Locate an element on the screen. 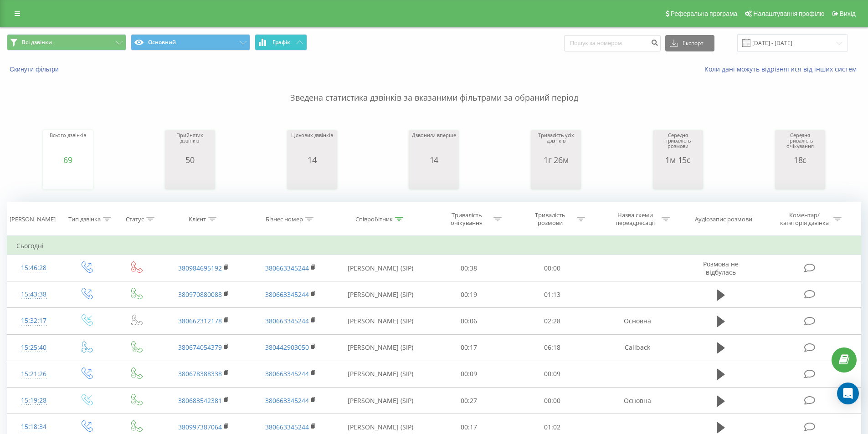 The height and width of the screenshot is (434, 868). div: 15:21:26 is located at coordinates (33, 374).